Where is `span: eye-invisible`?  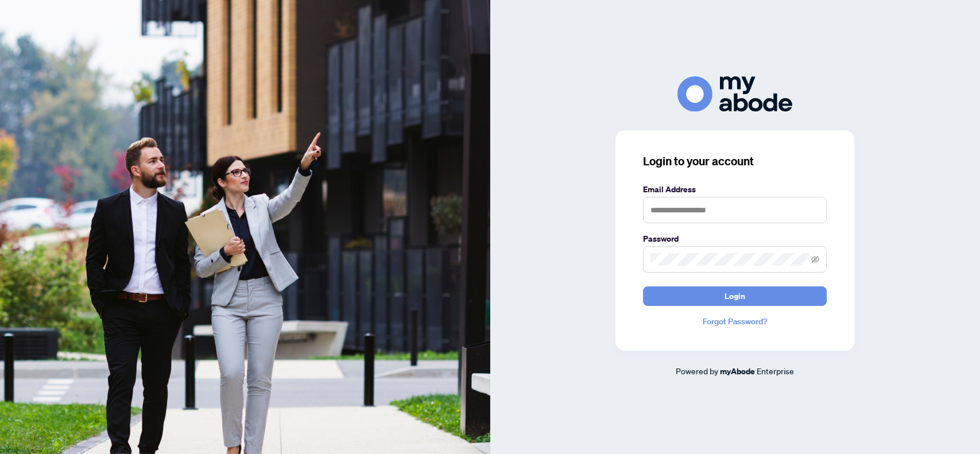
span: eye-invisible is located at coordinates (815, 260).